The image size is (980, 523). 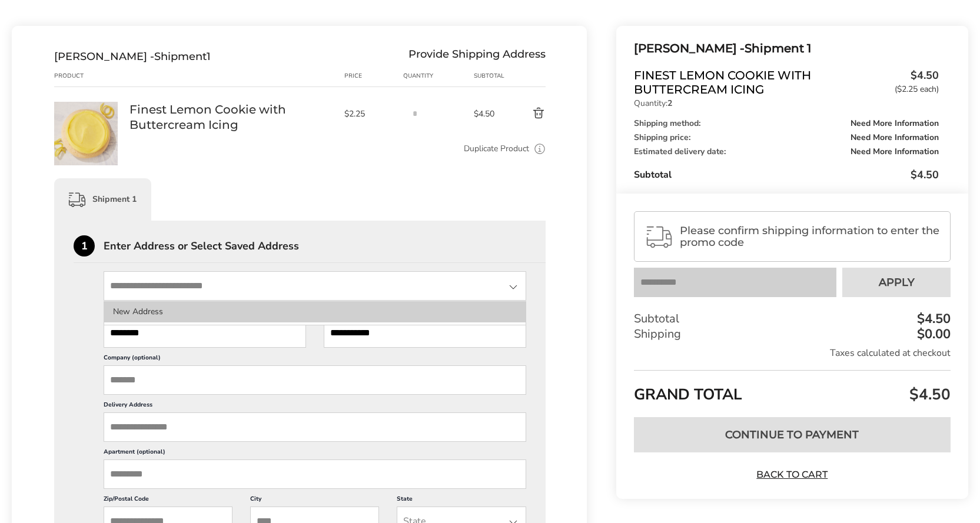 What do you see at coordinates (315, 427) in the screenshot?
I see `input: Delivery Address` at bounding box center [315, 427].